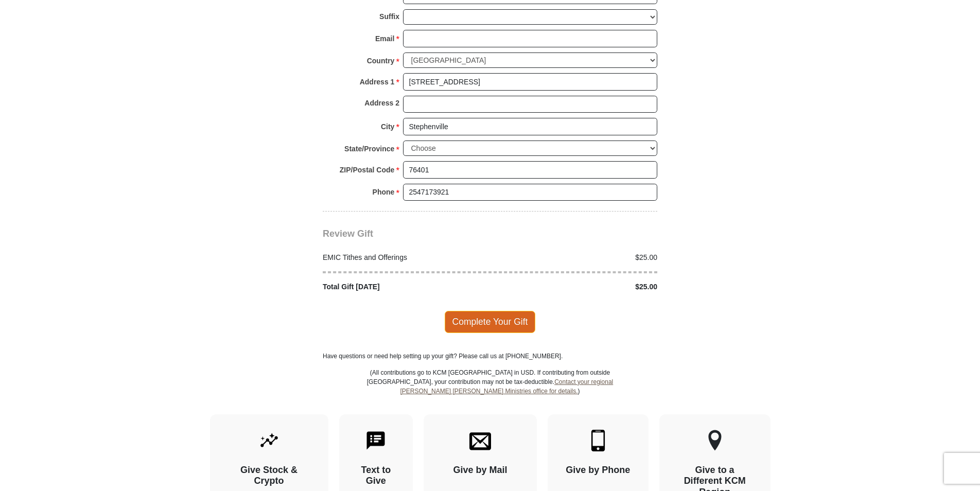  Describe the element at coordinates (384, 39) in the screenshot. I see `strong: Email` at that location.